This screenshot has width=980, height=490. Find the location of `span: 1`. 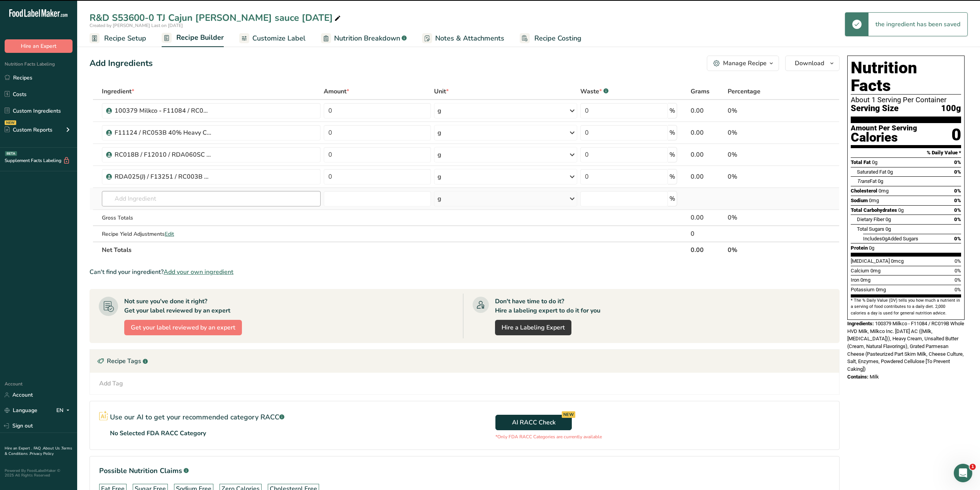

span: 1 is located at coordinates (973, 467).